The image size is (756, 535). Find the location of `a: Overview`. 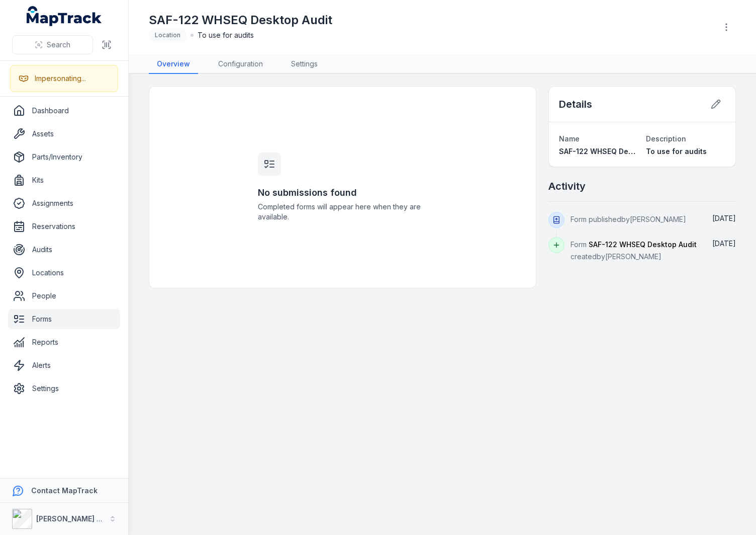

a: Overview is located at coordinates (173, 65).